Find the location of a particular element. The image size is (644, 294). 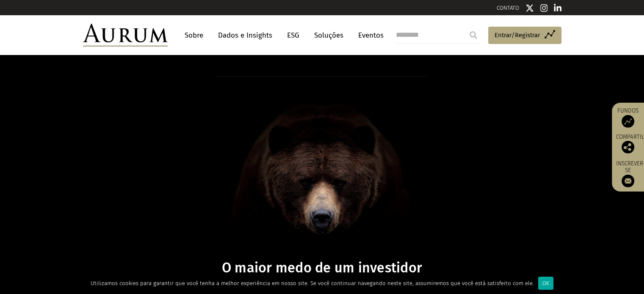

a: Soluções is located at coordinates (328, 35).